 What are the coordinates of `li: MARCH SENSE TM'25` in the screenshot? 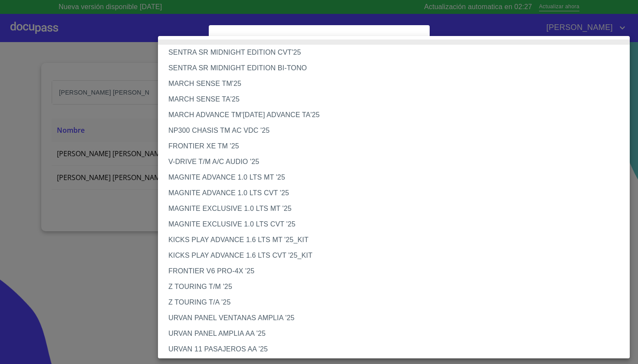 It's located at (394, 83).